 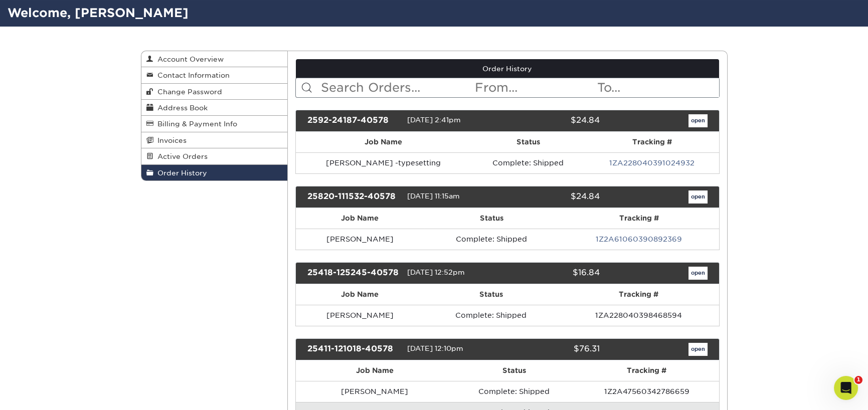 What do you see at coordinates (858, 381) in the screenshot?
I see `span: 1` at bounding box center [858, 381].